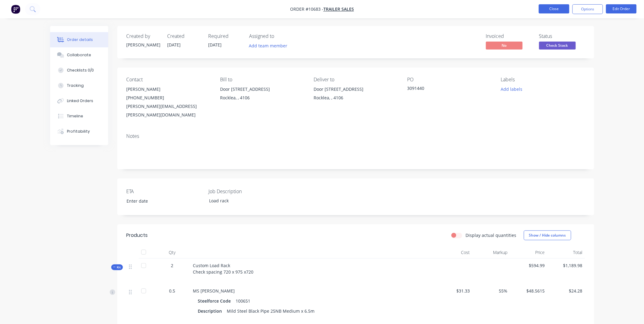  What do you see at coordinates (528, 291) in the screenshot?
I see `span: $48.5615` at bounding box center [528, 291].